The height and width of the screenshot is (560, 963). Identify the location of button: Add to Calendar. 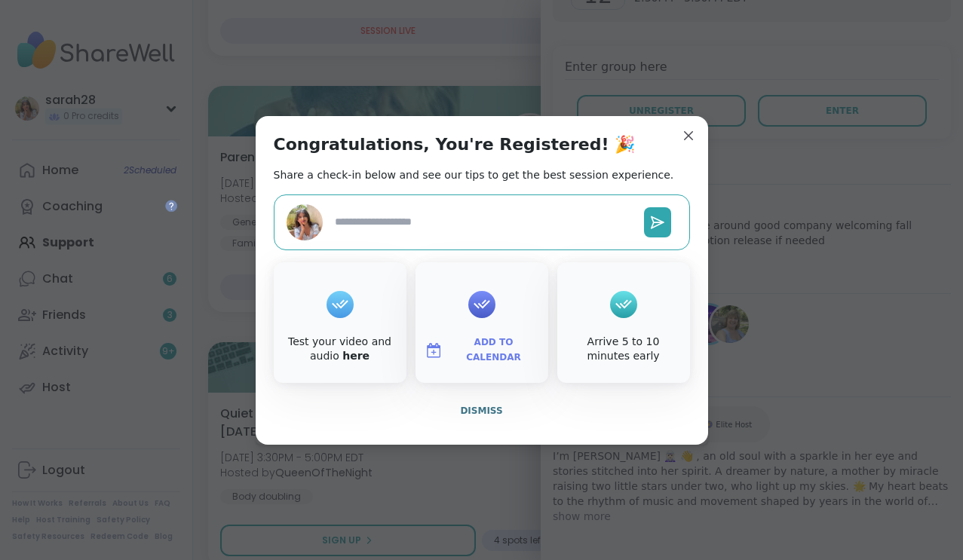
(482, 351).